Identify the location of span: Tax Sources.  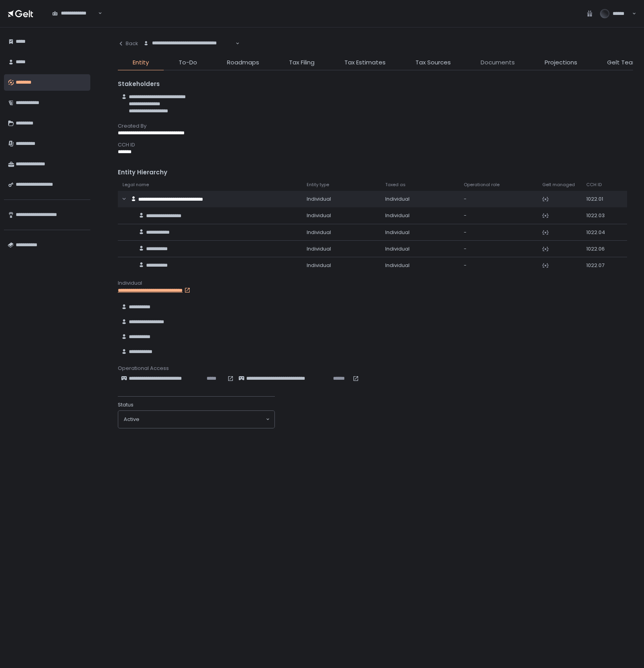
(433, 62).